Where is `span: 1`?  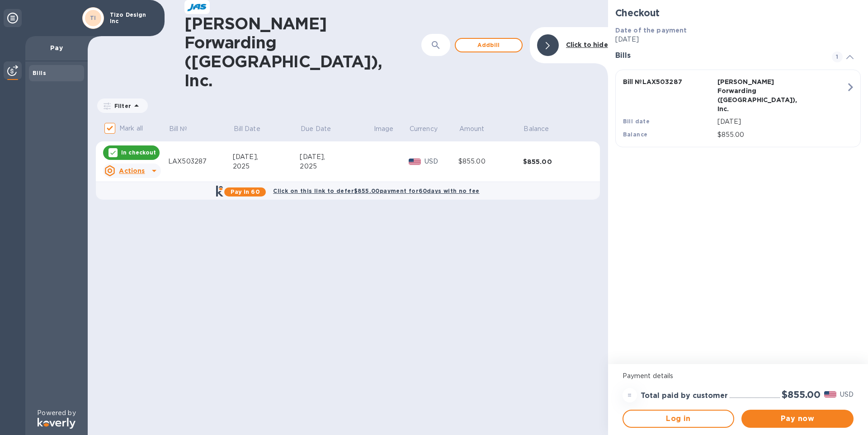
span: 1 is located at coordinates (837, 57).